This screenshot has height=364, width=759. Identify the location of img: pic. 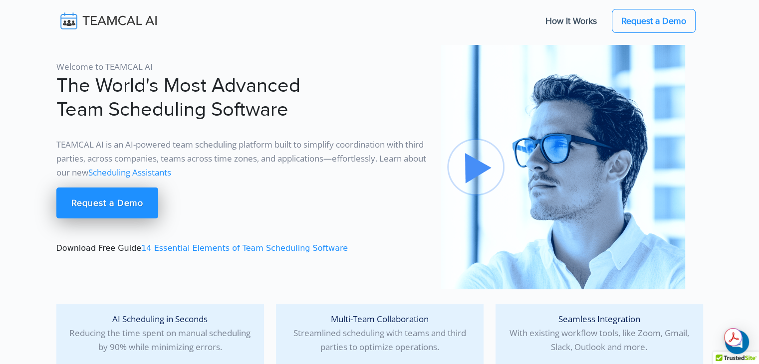
(563, 167).